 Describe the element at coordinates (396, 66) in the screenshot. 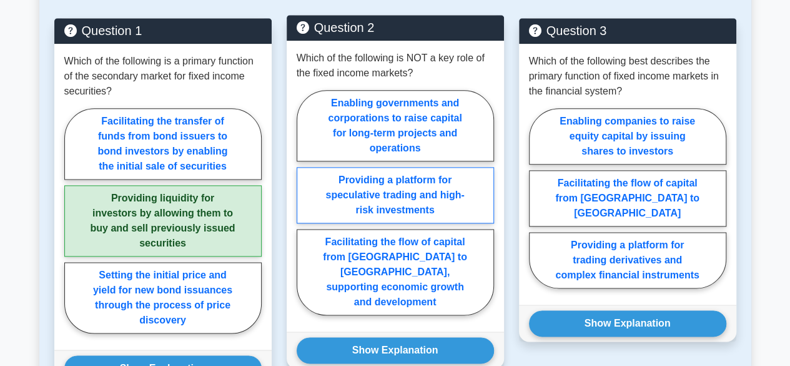

I see `p: Which of the following is NOT a key role of the fixed income markets?` at that location.